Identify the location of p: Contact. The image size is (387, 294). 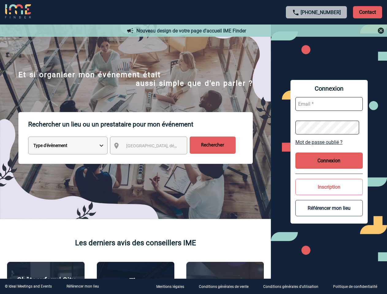
(367, 12).